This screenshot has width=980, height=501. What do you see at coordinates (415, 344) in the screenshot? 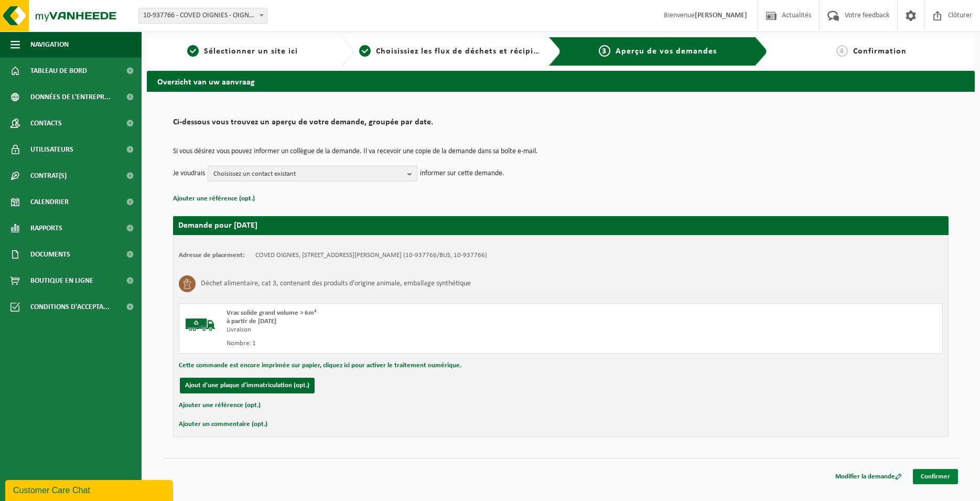
I see `div: Nombre: 1` at bounding box center [415, 344].